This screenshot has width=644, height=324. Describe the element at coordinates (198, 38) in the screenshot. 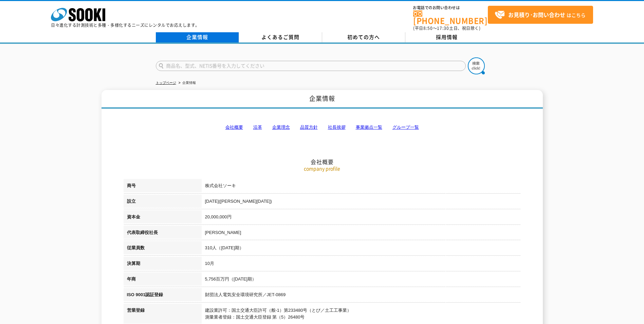

I see `a: 企業情報` at that location.